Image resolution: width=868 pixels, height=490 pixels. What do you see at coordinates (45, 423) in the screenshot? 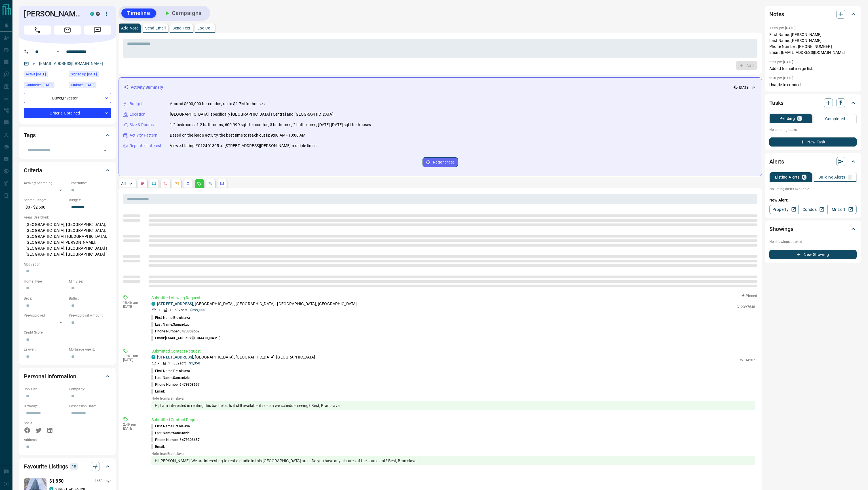
I see `p: Social:` at bounding box center [45, 423].